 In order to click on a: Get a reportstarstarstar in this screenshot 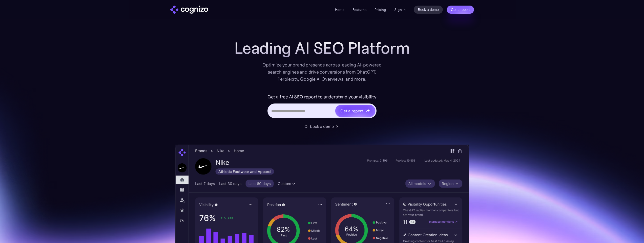, I will do `click(355, 111)`.